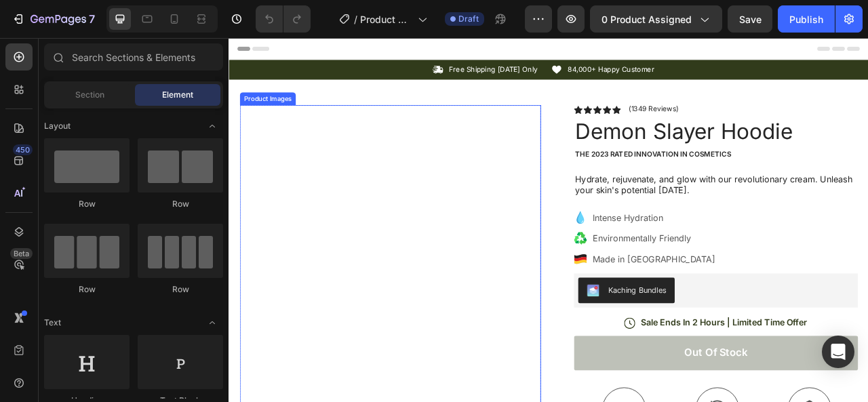  What do you see at coordinates (49, 77) in the screenshot?
I see `div: Product Images` at bounding box center [49, 77].